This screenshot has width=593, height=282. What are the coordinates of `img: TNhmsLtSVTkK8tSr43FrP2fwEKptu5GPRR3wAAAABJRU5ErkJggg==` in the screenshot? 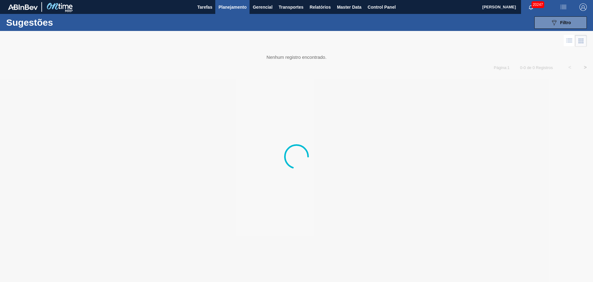 It's located at (23, 7).